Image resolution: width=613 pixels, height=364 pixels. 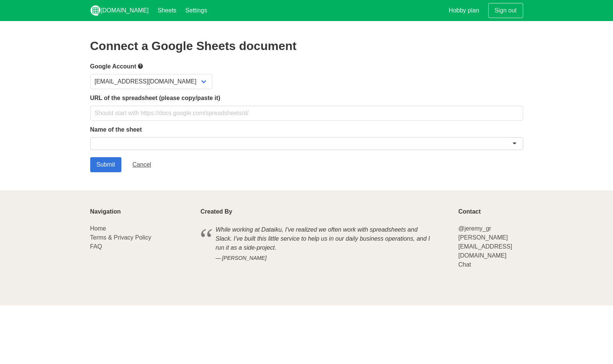 What do you see at coordinates (505, 10) in the screenshot?
I see `a: Sign out` at bounding box center [505, 10].